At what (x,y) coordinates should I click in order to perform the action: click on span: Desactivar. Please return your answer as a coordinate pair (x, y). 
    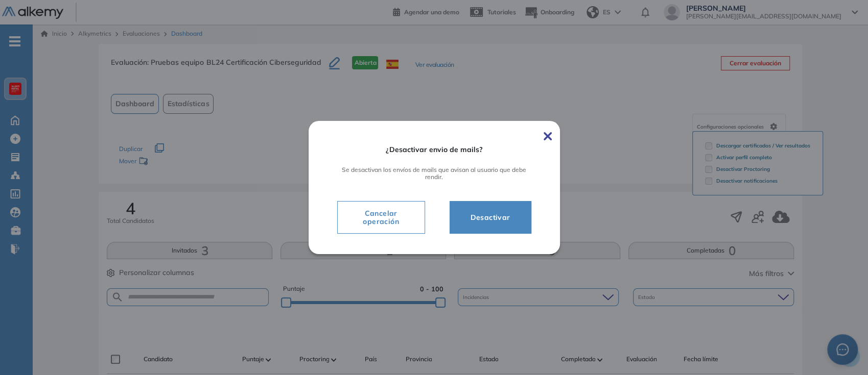
    Looking at the image, I should click on (491, 218).